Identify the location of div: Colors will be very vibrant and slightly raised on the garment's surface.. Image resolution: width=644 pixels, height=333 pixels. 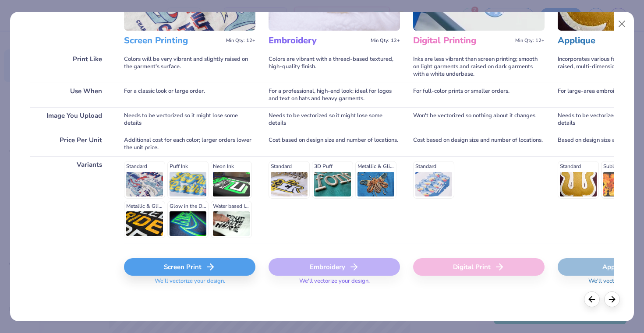
(190, 67).